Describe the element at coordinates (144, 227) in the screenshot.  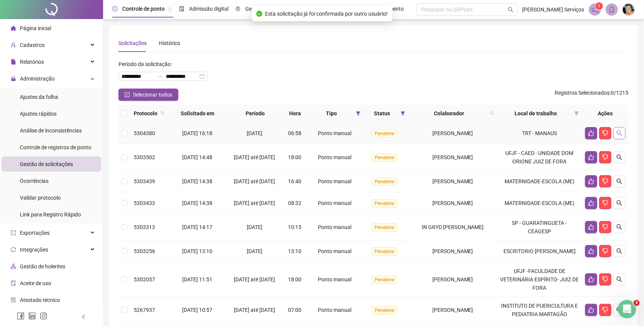
I see `span: 5303313` at that location.